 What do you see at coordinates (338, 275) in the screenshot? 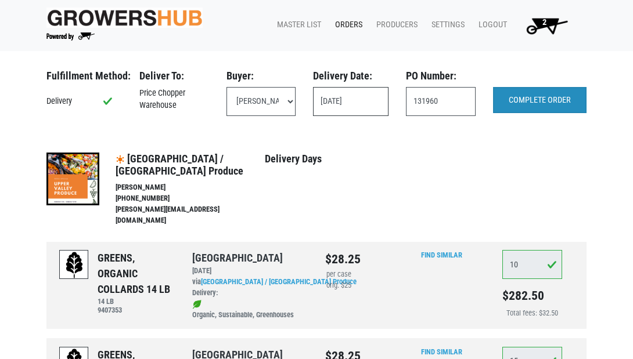
I see `div: per case` at bounding box center [338, 275].